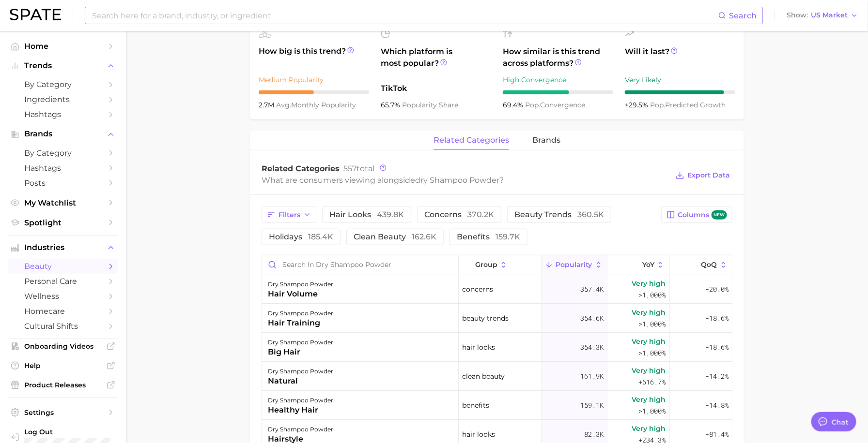 Image resolution: width=868 pixels, height=443 pixels. I want to click on a: beauty, so click(63, 266).